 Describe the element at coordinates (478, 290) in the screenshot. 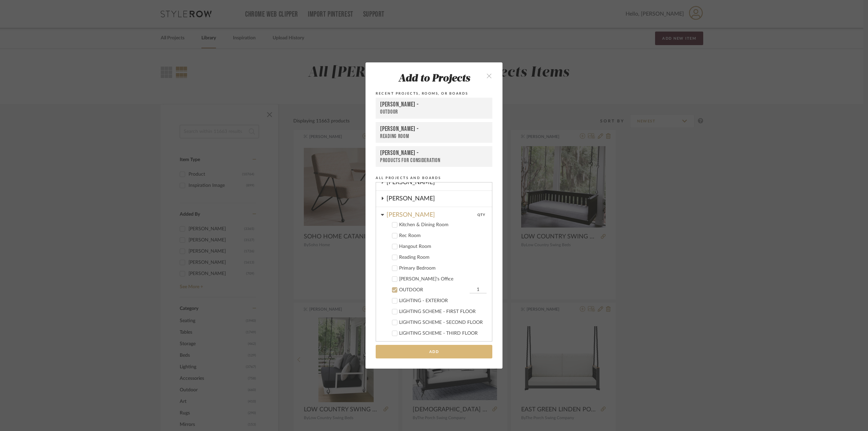

I see `input: OUTDOOR` at that location.